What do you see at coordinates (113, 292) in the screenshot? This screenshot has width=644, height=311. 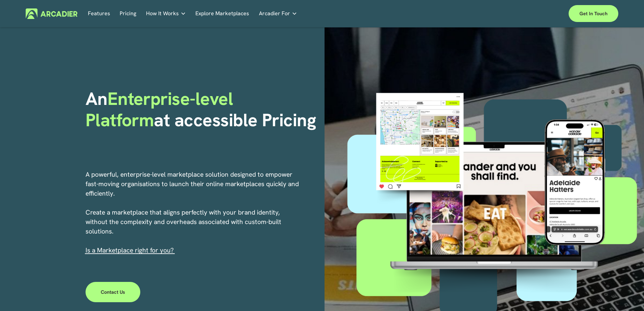 I see `a: Contact Us` at bounding box center [113, 292].